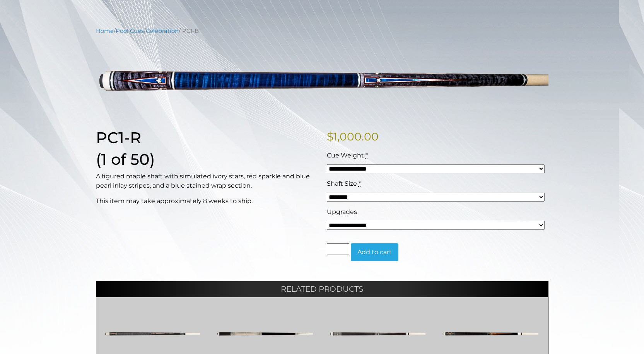 The width and height of the screenshot is (644, 354). I want to click on span: Cue Weight, so click(345, 155).